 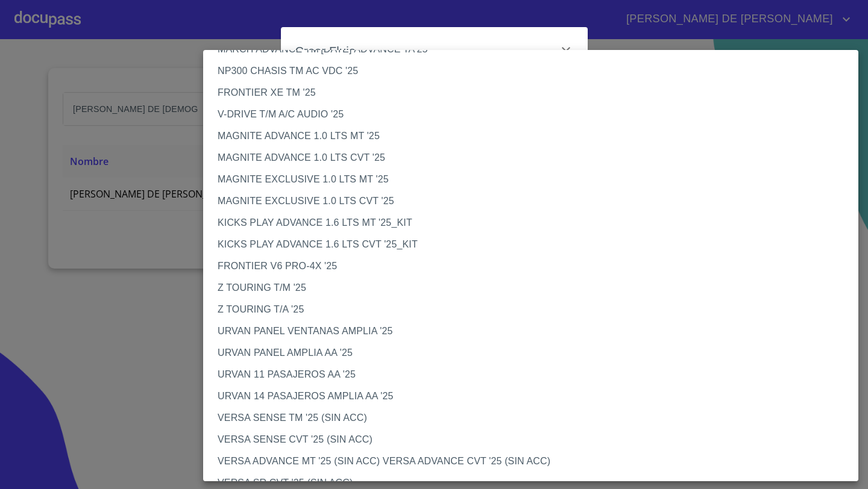 What do you see at coordinates (531, 201) in the screenshot?
I see `li: MAGNITE EXCLUSIVE 1.0 LTS CVT '25` at bounding box center [531, 201].